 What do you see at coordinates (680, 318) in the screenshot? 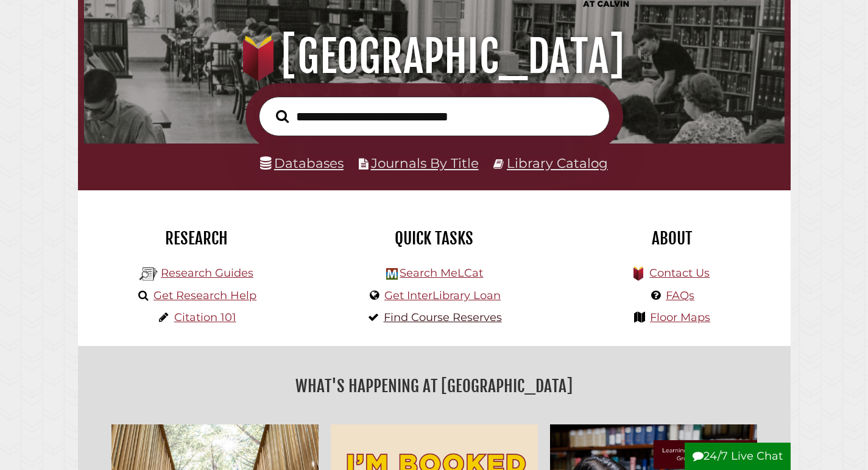
I see `a: Floor Maps` at bounding box center [680, 318].